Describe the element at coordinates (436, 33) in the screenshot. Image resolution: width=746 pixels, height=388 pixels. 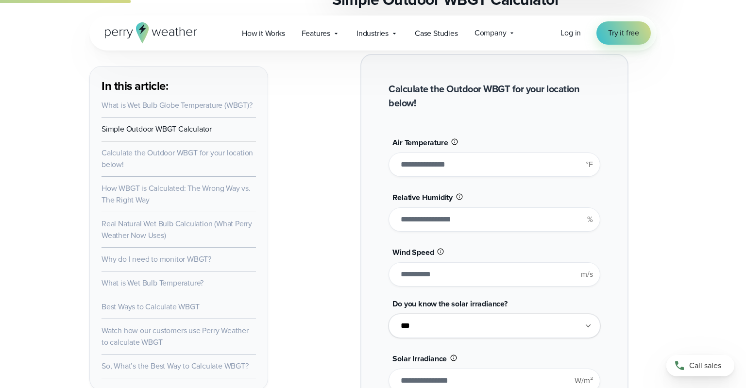
I see `a: Case Studies` at that location.